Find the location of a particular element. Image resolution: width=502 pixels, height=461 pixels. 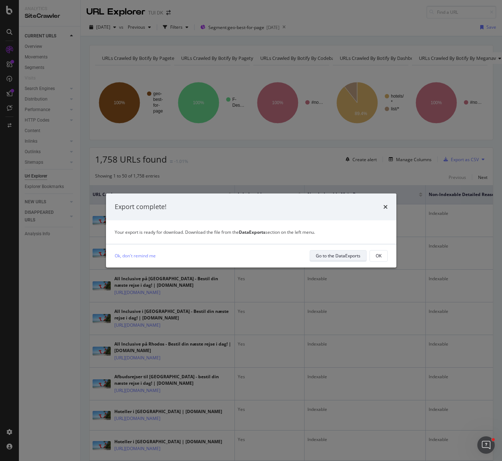

strong: DataExports is located at coordinates (252, 232).